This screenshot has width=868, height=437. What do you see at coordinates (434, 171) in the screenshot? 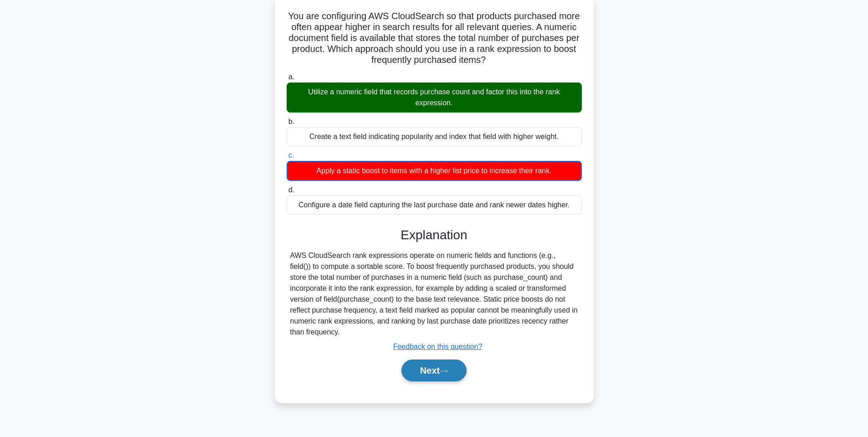
I see `div: Apply a static boost to items with a higher list price to increase their rank.` at bounding box center [434, 171].